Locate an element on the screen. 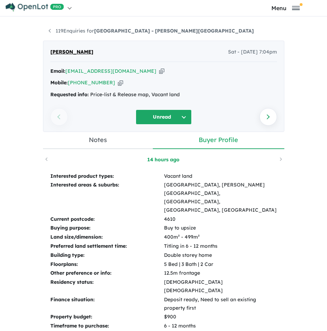  td: Other preference or info: is located at coordinates (107, 273).